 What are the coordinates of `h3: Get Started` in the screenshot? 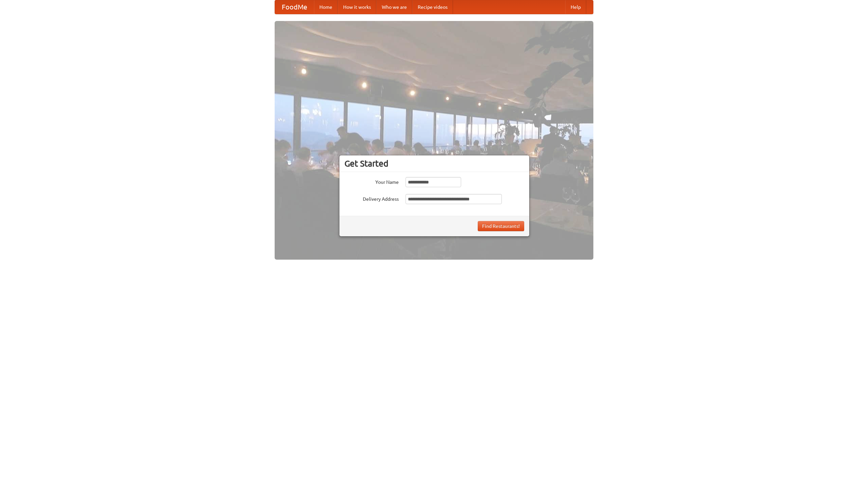 It's located at (434, 163).